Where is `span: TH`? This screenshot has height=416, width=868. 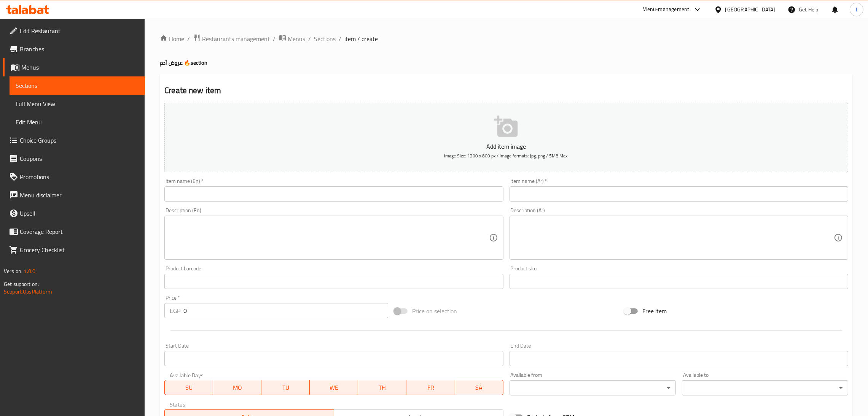 span: TH is located at coordinates (382, 387).